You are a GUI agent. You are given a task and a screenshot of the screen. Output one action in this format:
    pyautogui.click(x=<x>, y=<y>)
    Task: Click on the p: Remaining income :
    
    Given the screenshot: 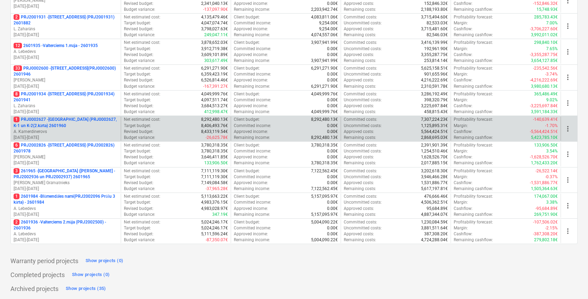 What is the action you would take?
    pyautogui.click(x=252, y=163)
    